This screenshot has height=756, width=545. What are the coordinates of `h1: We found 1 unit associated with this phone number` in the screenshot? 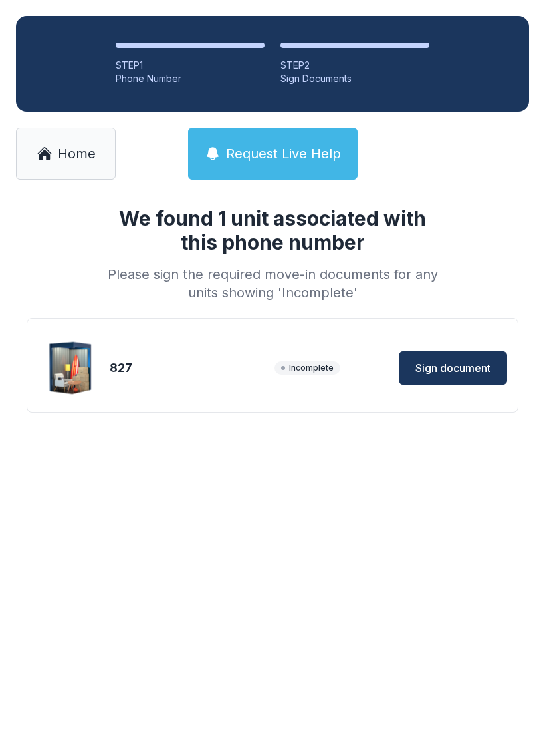 It's located at (272, 230).